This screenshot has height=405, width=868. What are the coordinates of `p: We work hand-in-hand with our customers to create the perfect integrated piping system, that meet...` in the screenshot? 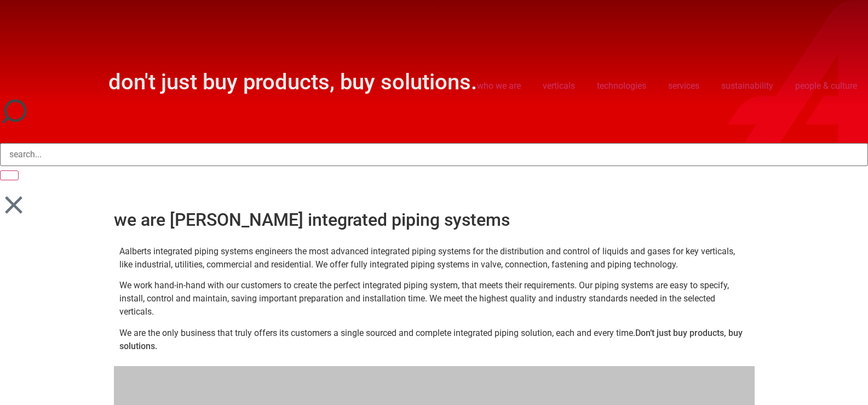 It's located at (434, 298).